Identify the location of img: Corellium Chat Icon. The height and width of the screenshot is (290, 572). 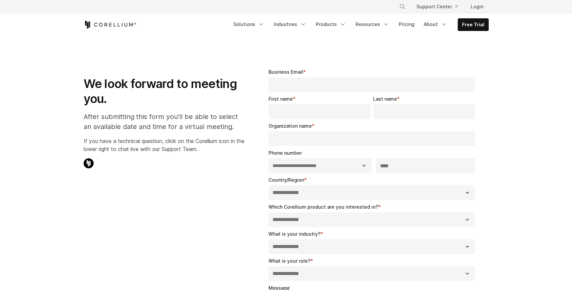
(89, 163).